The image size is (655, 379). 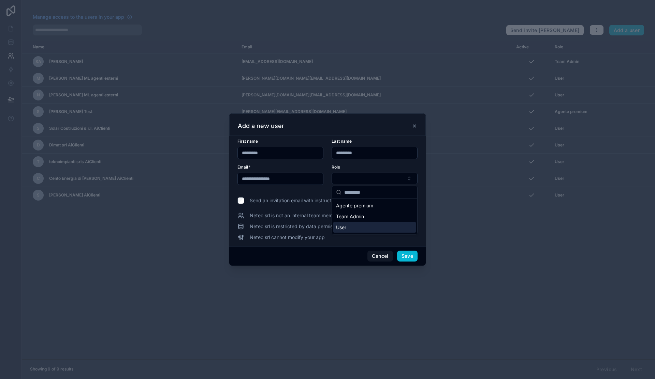 What do you see at coordinates (341, 141) in the screenshot?
I see `span: Last name` at bounding box center [341, 141].